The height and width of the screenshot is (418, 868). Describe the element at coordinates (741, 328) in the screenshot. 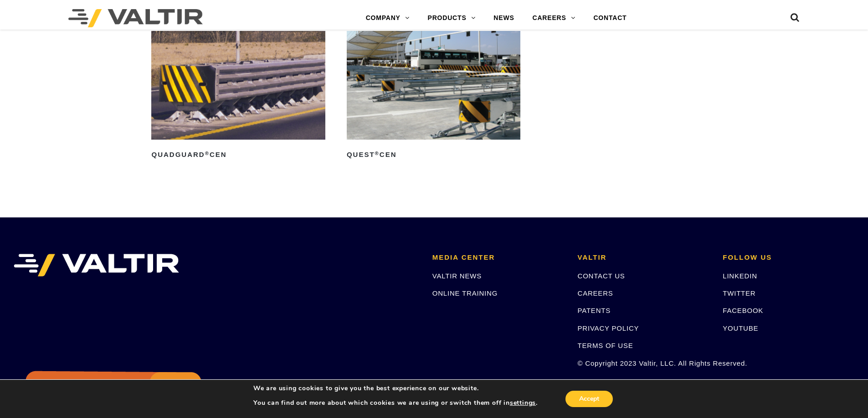

I see `a: YOUTUBE` at that location.